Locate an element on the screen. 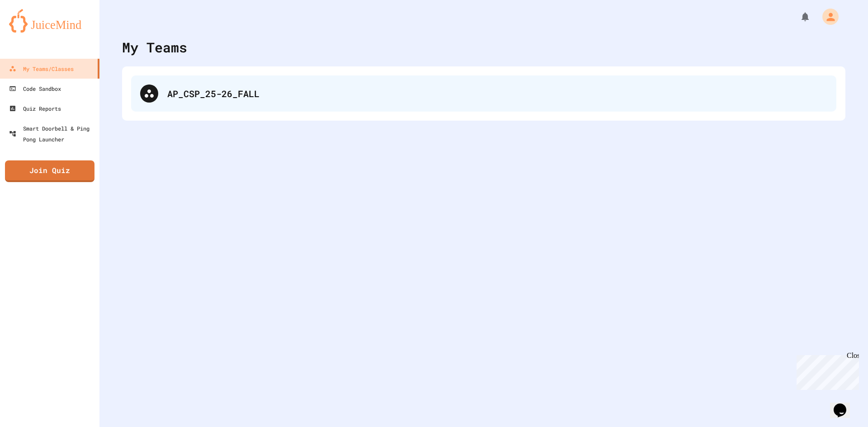  div: Code Sandbox is located at coordinates (35, 88).